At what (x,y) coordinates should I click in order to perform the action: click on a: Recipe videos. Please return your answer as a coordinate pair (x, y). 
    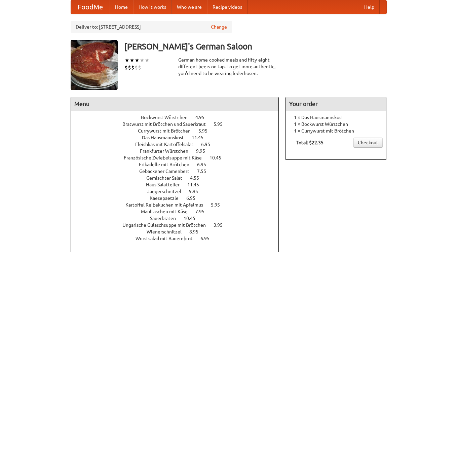
    Looking at the image, I should click on (227, 7).